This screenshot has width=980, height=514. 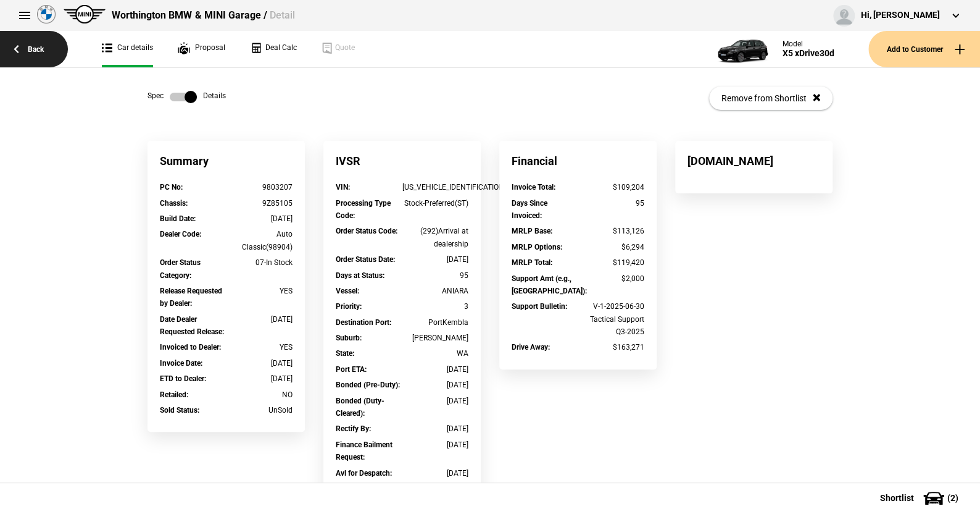 What do you see at coordinates (347, 291) in the screenshot?
I see `strong: Vessel :` at bounding box center [347, 291].